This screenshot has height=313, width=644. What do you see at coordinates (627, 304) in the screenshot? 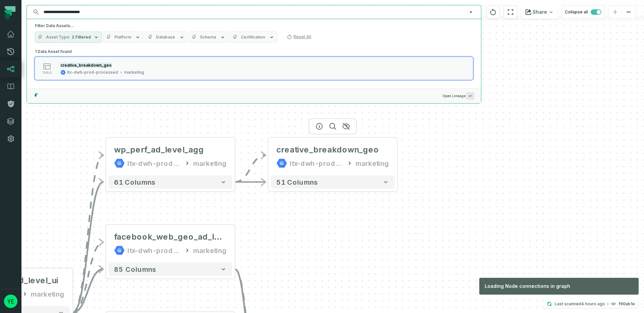
I see `h4: f90ab1e` at bounding box center [627, 304].